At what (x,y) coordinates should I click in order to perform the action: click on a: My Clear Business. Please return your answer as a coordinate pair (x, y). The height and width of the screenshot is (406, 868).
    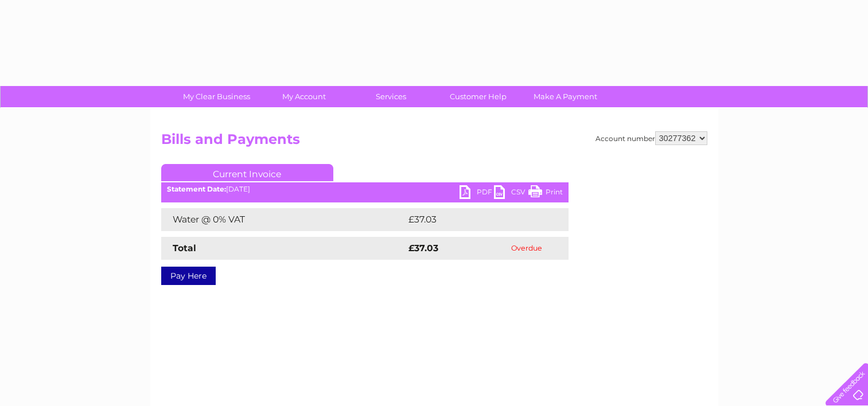
    Looking at the image, I should click on (216, 96).